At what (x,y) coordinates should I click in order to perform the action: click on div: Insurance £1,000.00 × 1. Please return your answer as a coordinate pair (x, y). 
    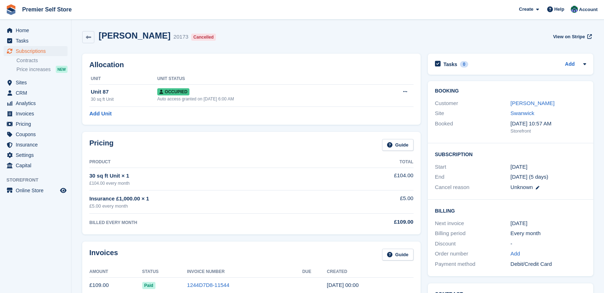
    Looking at the image, I should click on (212, 199).